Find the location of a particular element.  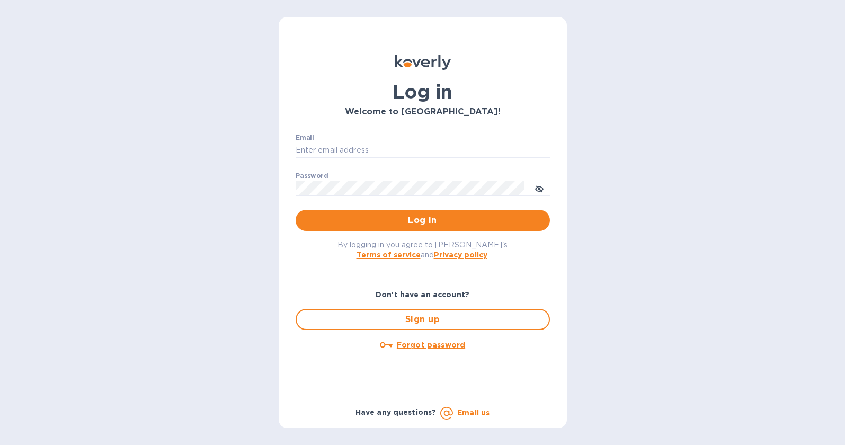

b: Privacy policy is located at coordinates (461, 255).